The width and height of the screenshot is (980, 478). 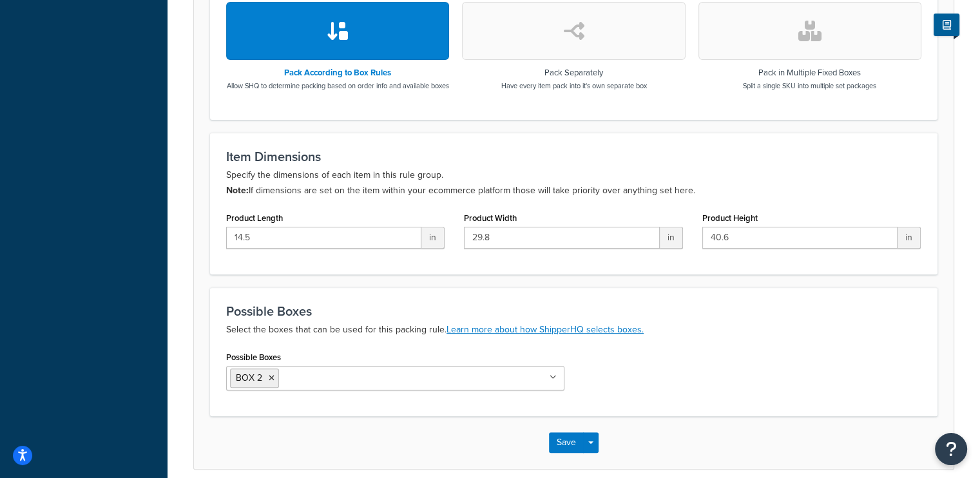 I want to click on h3: Possible Boxes, so click(x=573, y=311).